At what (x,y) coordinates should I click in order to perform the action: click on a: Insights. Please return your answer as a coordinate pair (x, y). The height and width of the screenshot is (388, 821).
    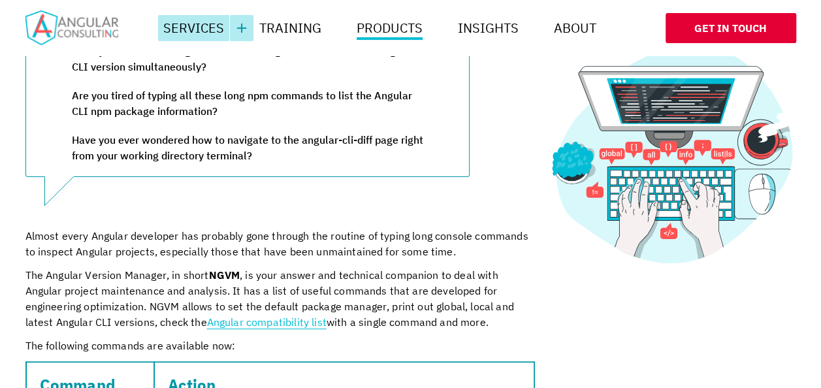
    Looking at the image, I should click on (488, 28).